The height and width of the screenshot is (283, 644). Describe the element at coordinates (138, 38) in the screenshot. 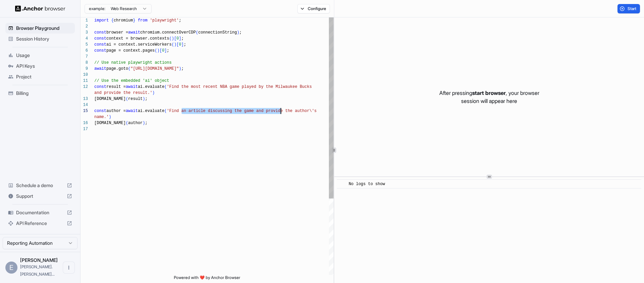

I see `span: context = browser.contexts` at that location.